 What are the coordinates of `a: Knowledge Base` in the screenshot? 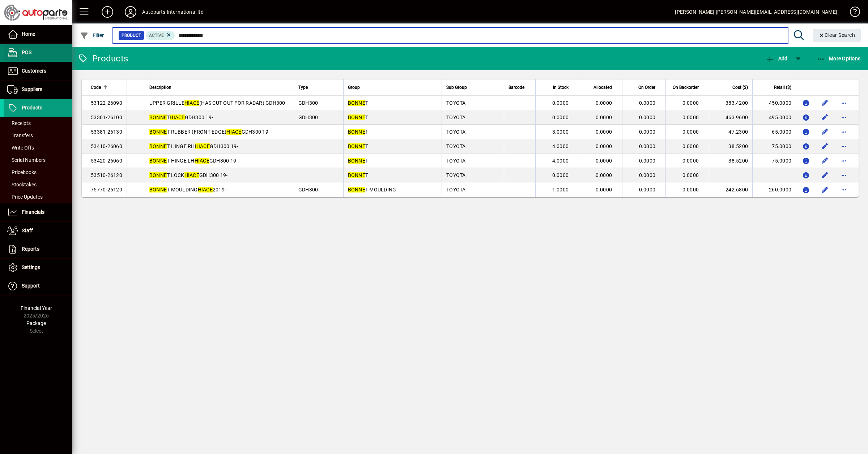 It's located at (851, 13).